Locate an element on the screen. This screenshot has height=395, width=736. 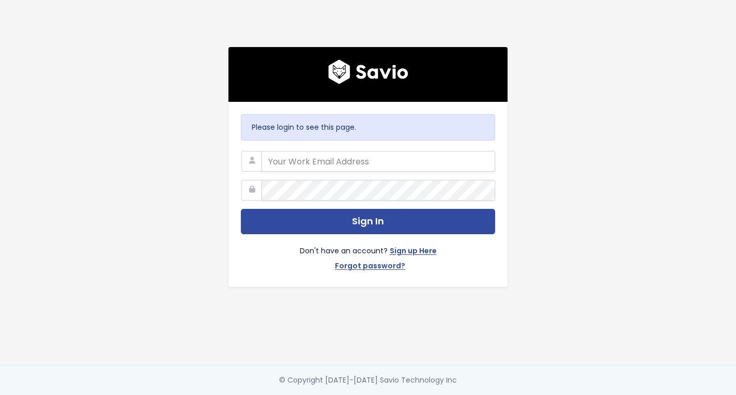
input: Your Work Email Address is located at coordinates (379, 161).